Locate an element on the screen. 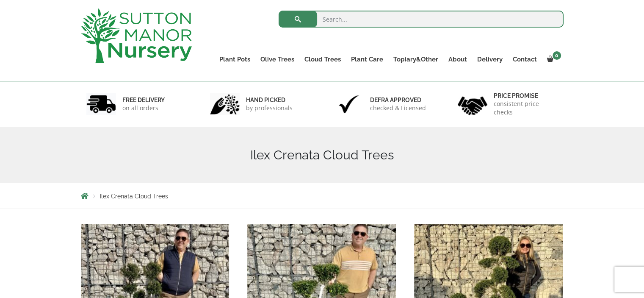  span: 0 is located at coordinates (557, 55).